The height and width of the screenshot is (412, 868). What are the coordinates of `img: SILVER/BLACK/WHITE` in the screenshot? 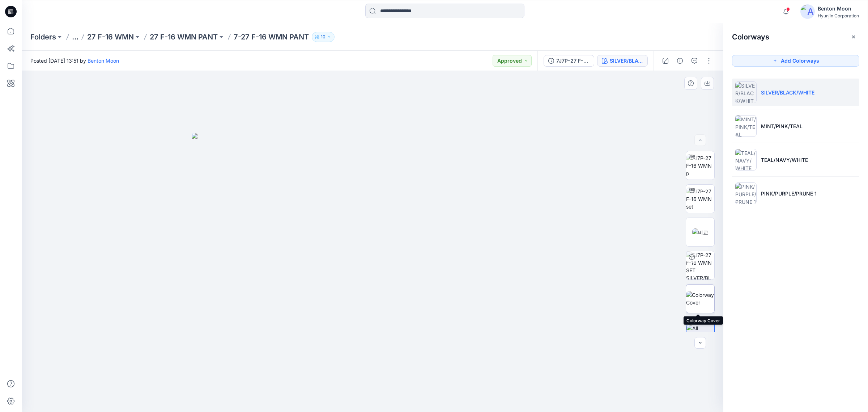 It's located at (746, 93).